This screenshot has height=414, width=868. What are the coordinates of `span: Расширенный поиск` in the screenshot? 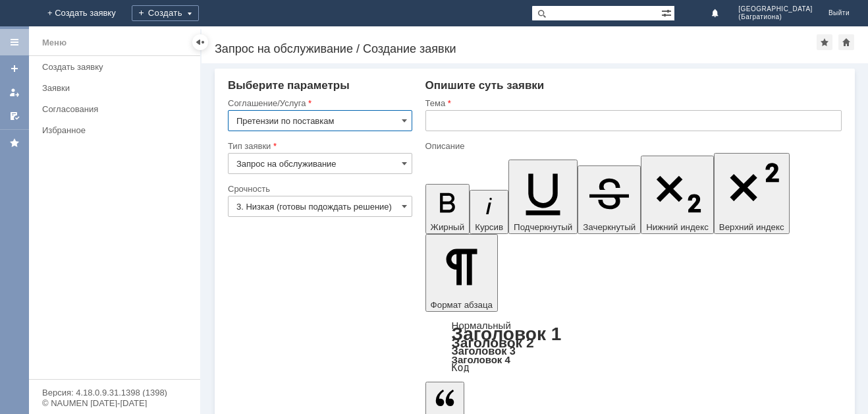 It's located at (668, 12).